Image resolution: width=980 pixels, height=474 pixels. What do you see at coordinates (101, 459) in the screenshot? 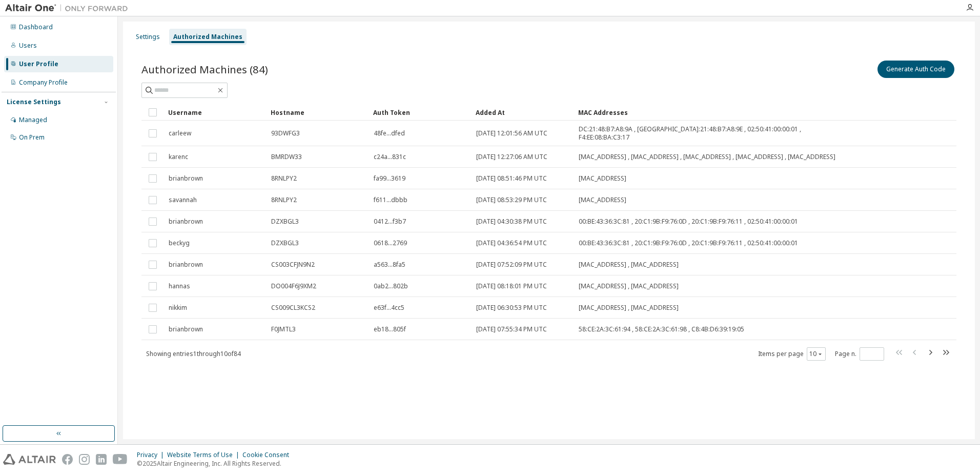
I see `img: linkedin.svg` at bounding box center [101, 459].